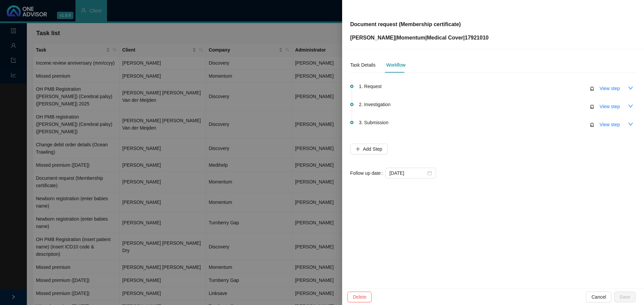  What do you see at coordinates (599, 297) in the screenshot?
I see `span: Cancel` at bounding box center [599, 297].